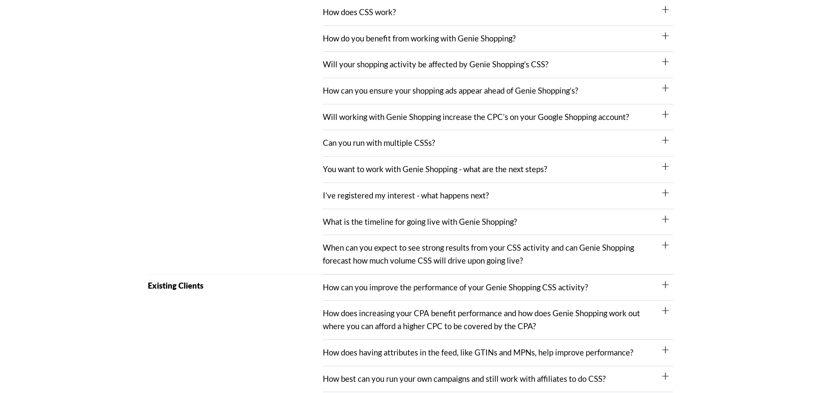  I want to click on div: How do you benefit from working with Genie Shopping?, so click(498, 39).